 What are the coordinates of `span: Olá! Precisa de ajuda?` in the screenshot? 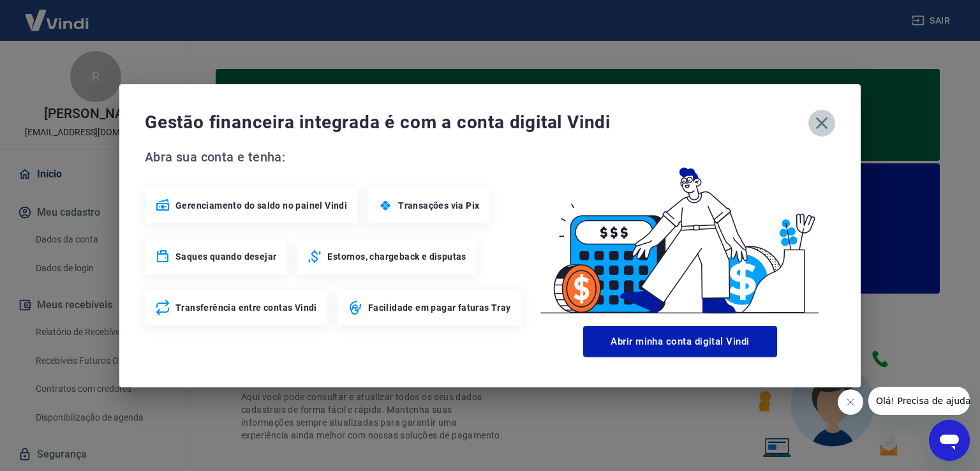 It's located at (58, 14).